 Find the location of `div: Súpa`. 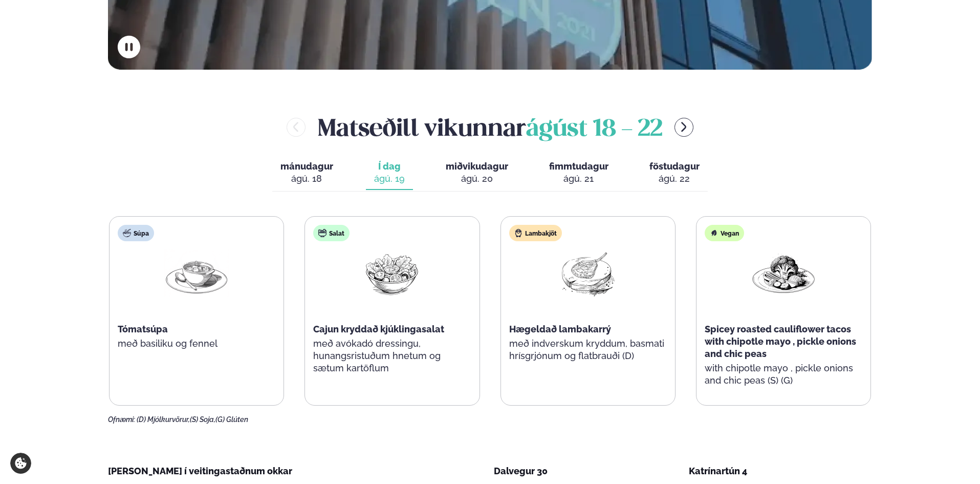

div: Súpa is located at coordinates (136, 233).